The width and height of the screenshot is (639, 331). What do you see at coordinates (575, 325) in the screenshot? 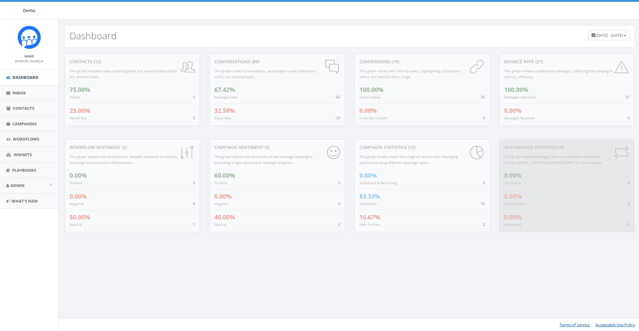
I see `a: Terms of Service` at bounding box center [575, 325].